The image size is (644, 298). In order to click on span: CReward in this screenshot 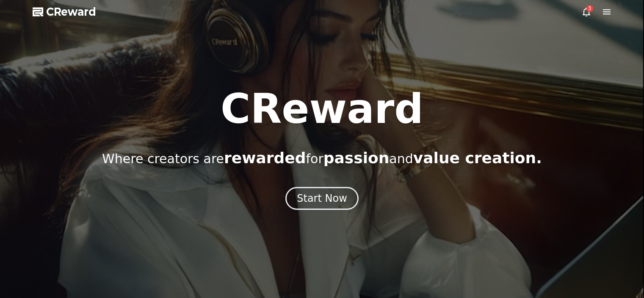, I will do `click(71, 12)`.